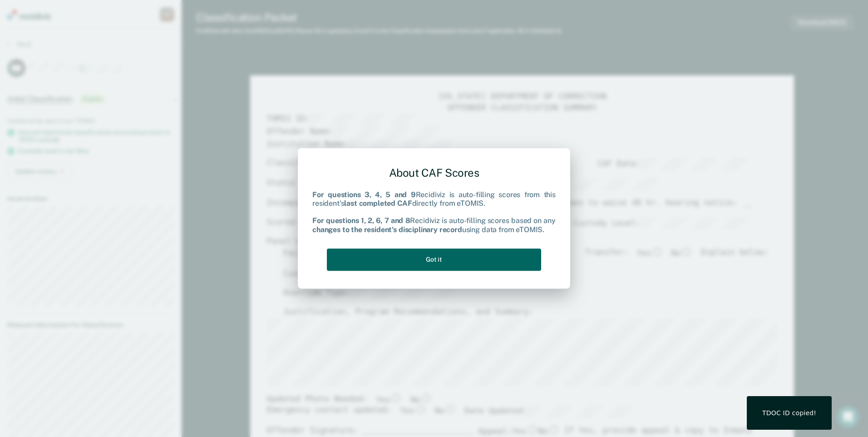 The width and height of the screenshot is (868, 437). I want to click on div: Recidiviz is auto-filling scores from this resident's directly from eTOMIS. Recidiviz is auto-fil..., so click(434, 212).